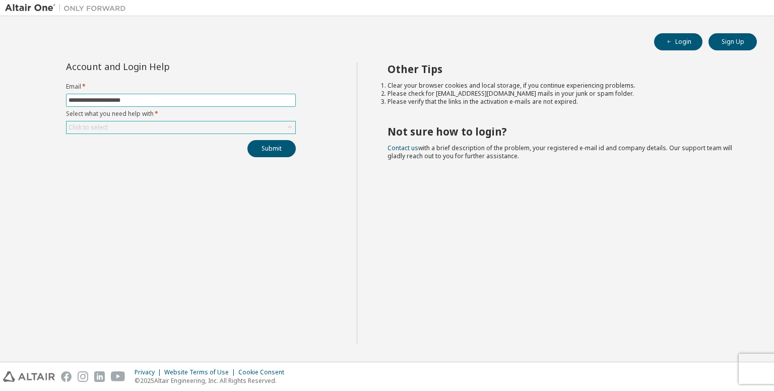 This screenshot has height=391, width=774. Describe the element at coordinates (68, 8) in the screenshot. I see `img: Altair One` at that location.